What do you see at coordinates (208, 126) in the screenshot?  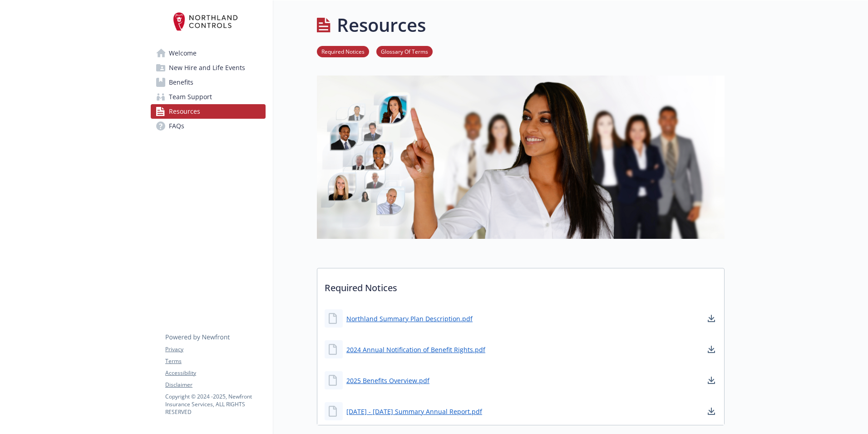 I see `a: FAQs` at bounding box center [208, 126].